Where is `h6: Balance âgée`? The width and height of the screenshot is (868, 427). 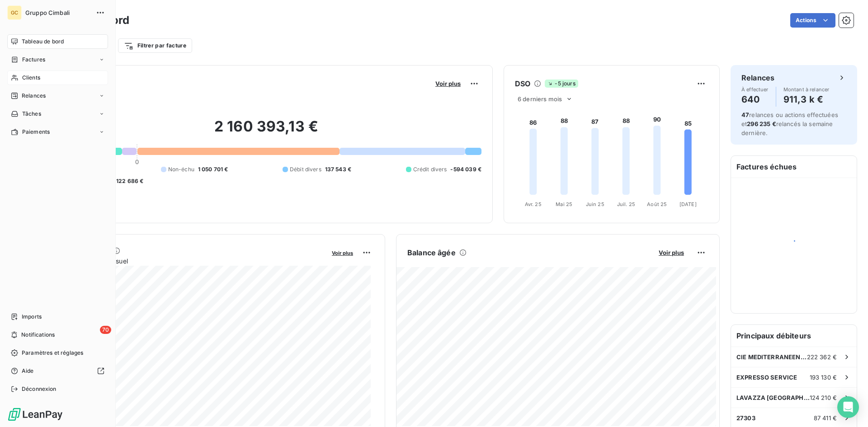 h6: Balance âgée is located at coordinates (431, 253).